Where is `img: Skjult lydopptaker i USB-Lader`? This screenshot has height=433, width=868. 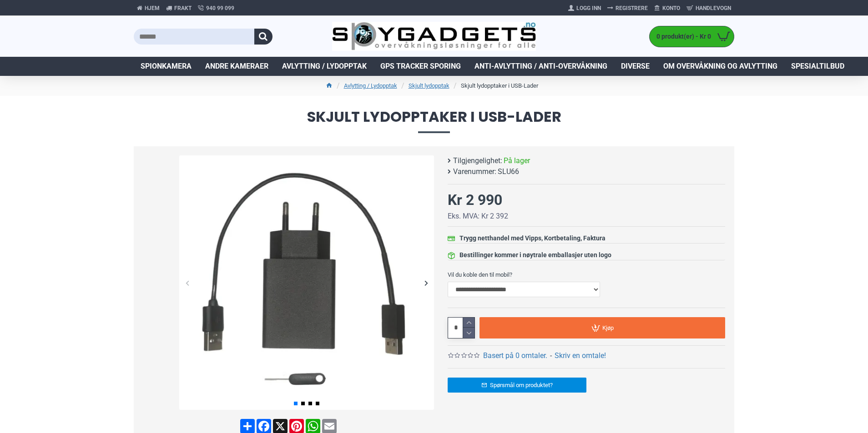
img: Skjult lydopptaker i USB-Lader is located at coordinates (307, 283).